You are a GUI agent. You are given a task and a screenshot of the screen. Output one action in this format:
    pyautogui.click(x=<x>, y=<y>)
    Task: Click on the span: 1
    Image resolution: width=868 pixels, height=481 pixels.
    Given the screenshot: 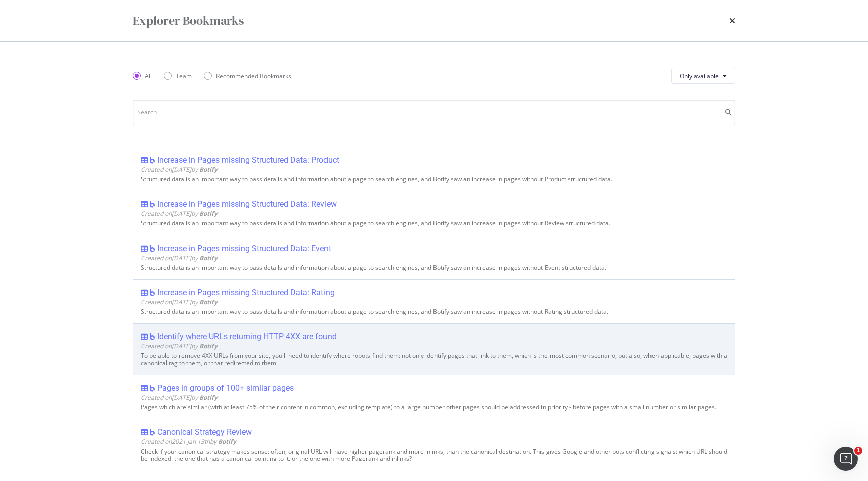 What is the action you would take?
    pyautogui.click(x=858, y=451)
    